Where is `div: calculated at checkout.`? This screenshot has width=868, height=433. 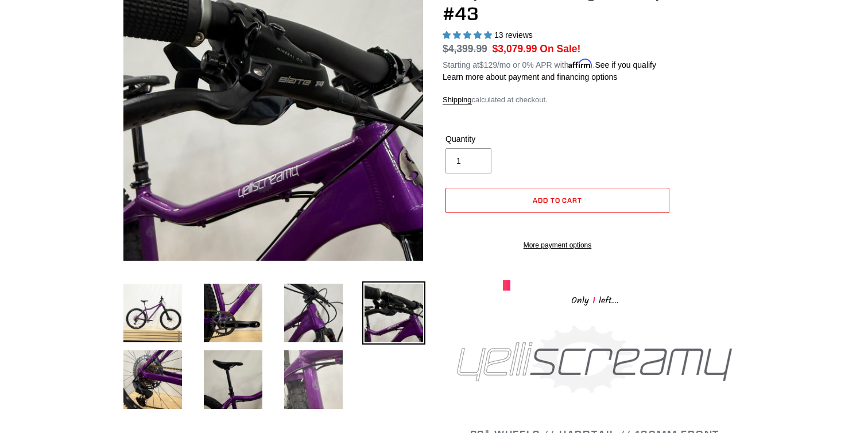
div: calculated at checkout. is located at coordinates (594, 100).